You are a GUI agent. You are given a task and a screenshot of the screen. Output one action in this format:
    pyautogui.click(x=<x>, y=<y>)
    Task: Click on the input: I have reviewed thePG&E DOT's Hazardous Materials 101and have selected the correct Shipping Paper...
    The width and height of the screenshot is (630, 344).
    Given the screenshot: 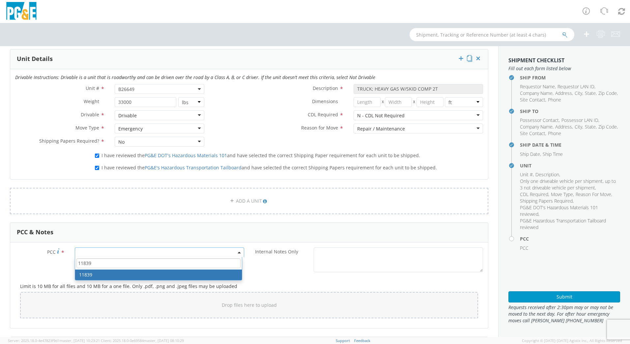 What is the action you would take?
    pyautogui.click(x=97, y=155)
    